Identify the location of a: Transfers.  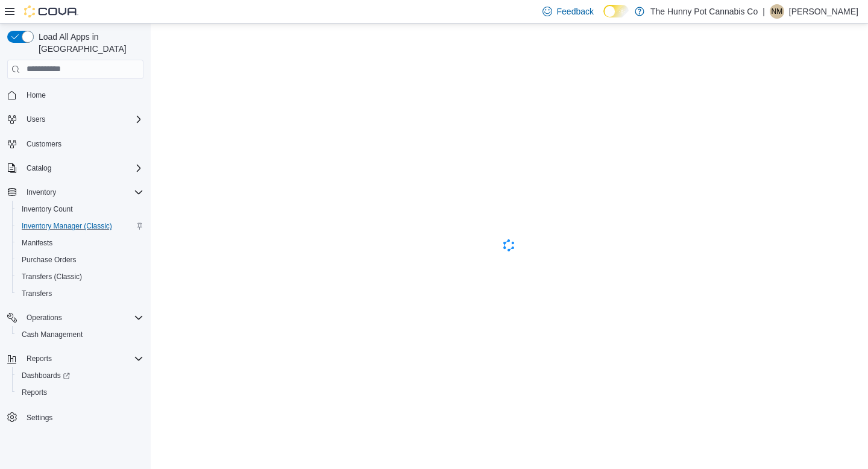
(37, 294).